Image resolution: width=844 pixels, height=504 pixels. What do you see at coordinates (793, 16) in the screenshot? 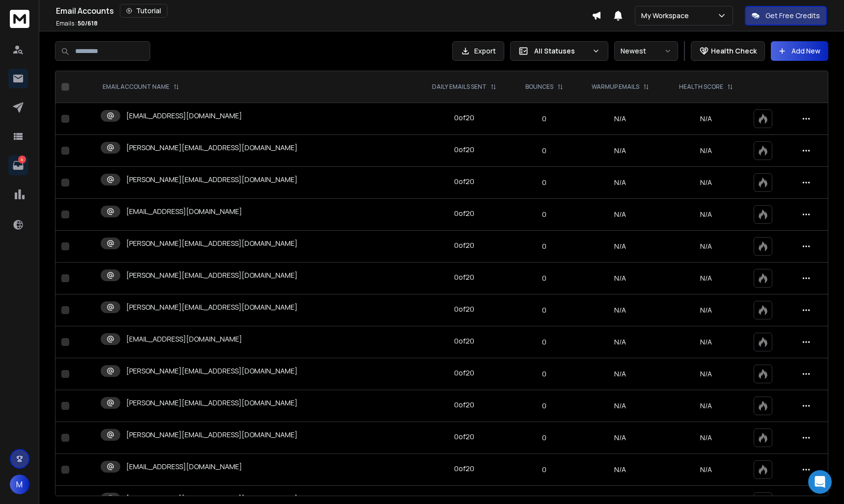
I see `p: Get Free Credits` at bounding box center [793, 16].